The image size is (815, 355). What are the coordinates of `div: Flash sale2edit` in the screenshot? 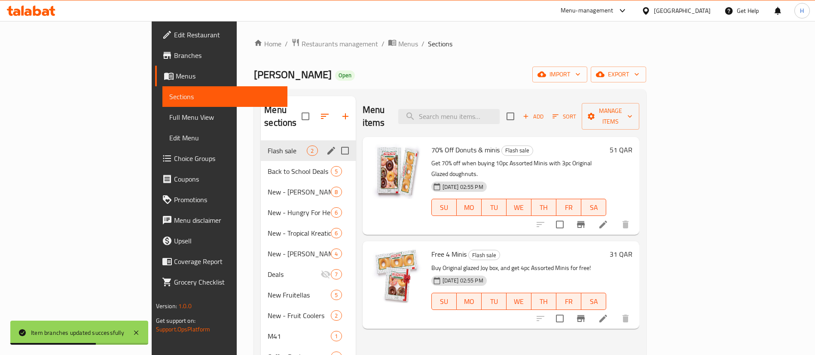 It's located at (308, 151).